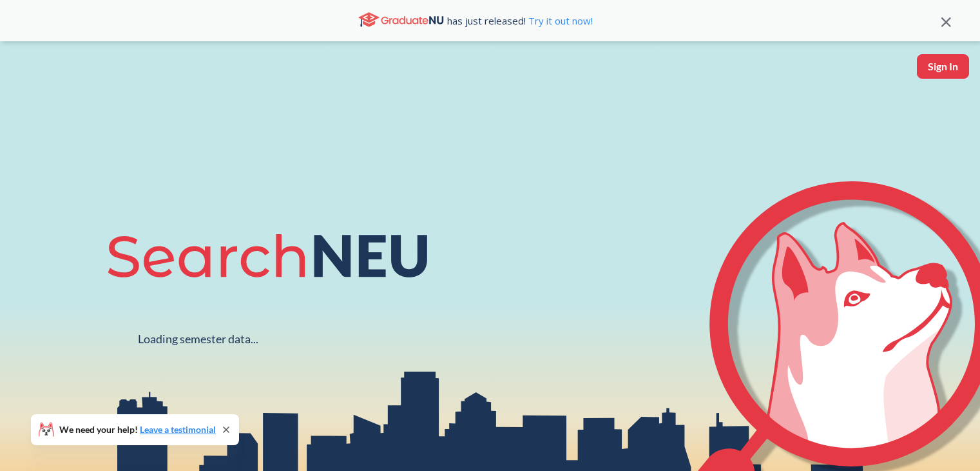  What do you see at coordinates (520, 21) in the screenshot?
I see `span: has just released!` at bounding box center [520, 21].